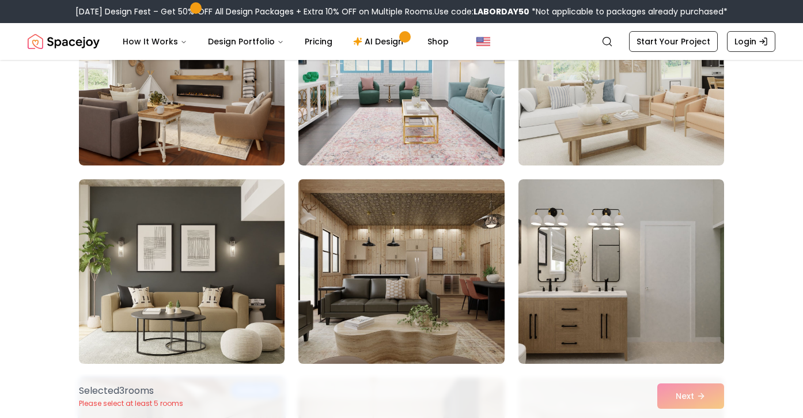 The width and height of the screenshot is (803, 418). I want to click on button: How It Works, so click(155, 41).